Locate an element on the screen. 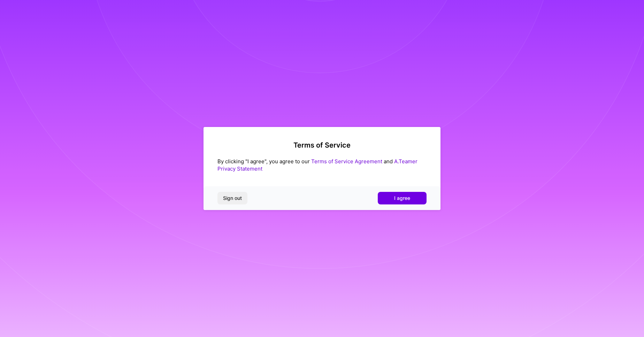 Image resolution: width=644 pixels, height=337 pixels. h2: Terms of Service is located at coordinates (322, 145).